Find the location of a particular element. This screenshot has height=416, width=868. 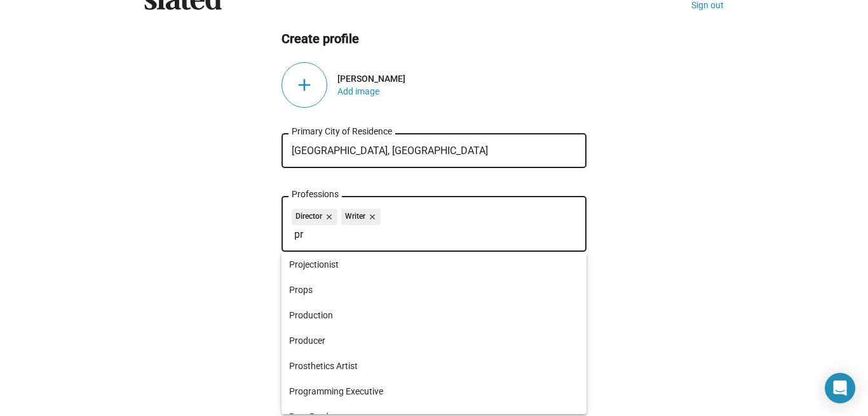

span: Programming Executive is located at coordinates (434, 391).